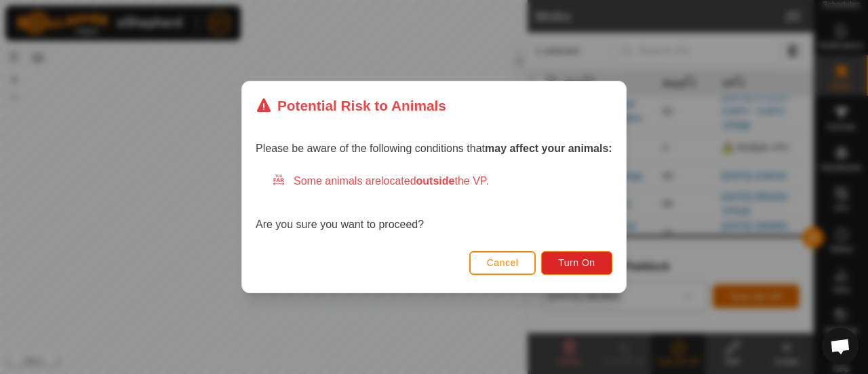 This screenshot has width=868, height=374. Describe the element at coordinates (548, 148) in the screenshot. I see `strong: may affect your animals:` at that location.